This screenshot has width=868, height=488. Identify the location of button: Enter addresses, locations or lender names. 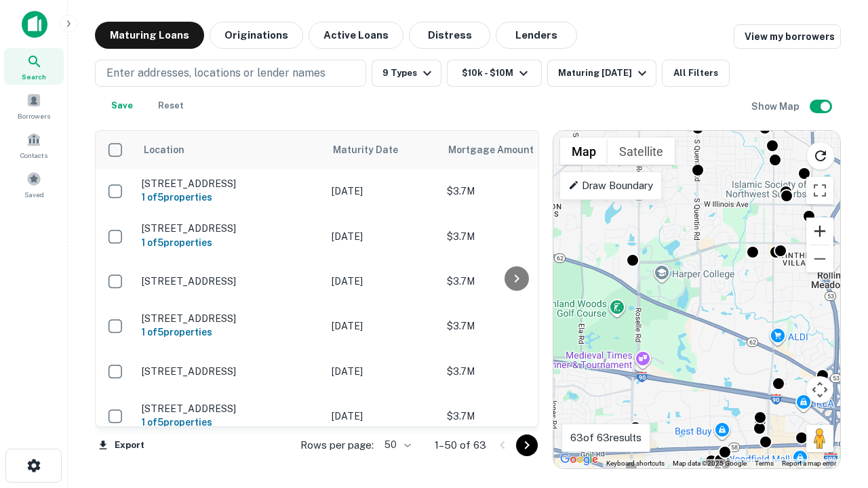
(231, 73).